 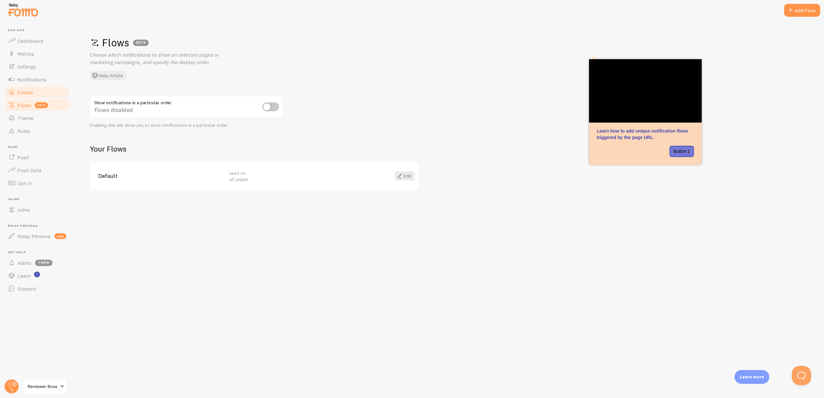 What do you see at coordinates (37, 236) in the screenshot?
I see `a: Relay Persona new` at bounding box center [37, 236].